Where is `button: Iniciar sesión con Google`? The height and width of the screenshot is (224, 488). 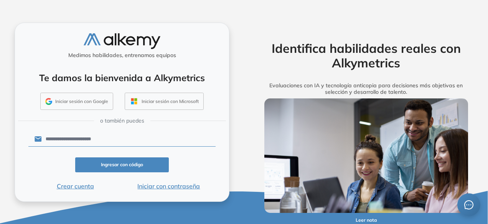 button: Iniciar sesión con Google is located at coordinates (77, 102).